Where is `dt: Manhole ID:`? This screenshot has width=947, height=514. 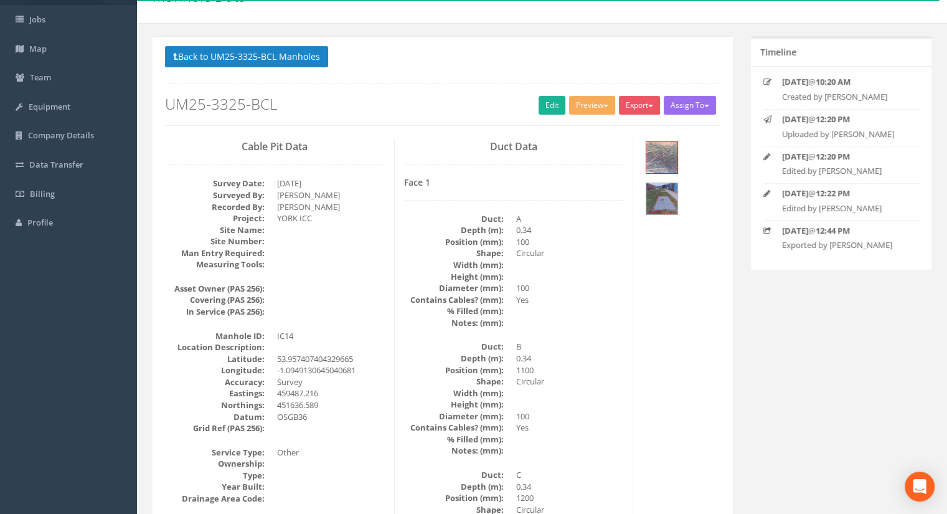
dt: Manhole ID: is located at coordinates (215, 336).